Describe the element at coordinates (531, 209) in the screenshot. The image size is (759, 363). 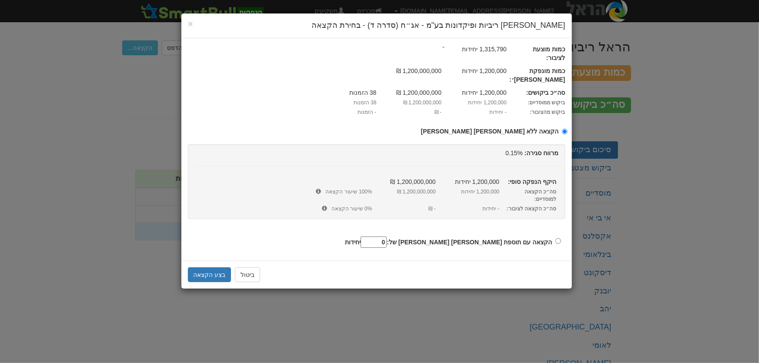
I see `label: סה״כ הקצאה לציבור:` at that location.